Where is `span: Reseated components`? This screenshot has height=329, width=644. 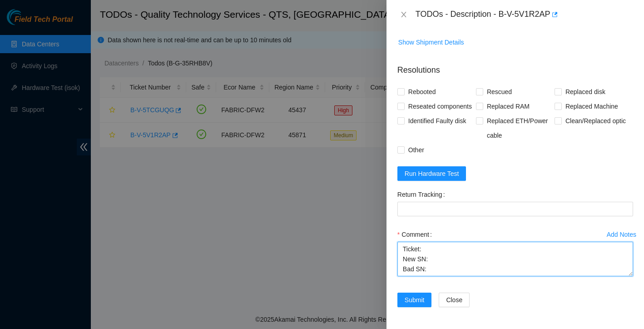
span: Reseated components is located at coordinates (440, 106).